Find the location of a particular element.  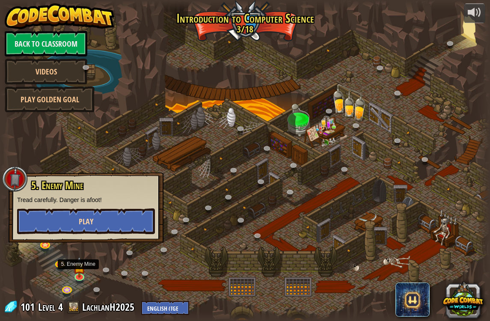

img: CodeCombat - Learn how to code by playing a game is located at coordinates (59, 16).